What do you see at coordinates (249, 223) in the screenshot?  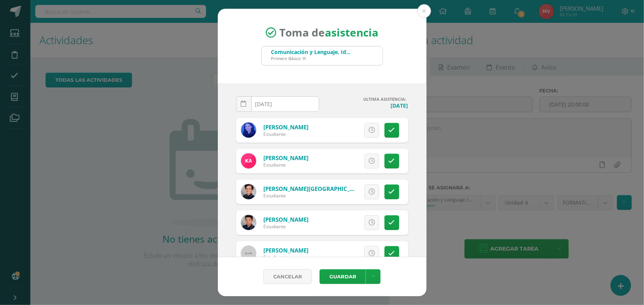 I see `img: 354a4e2e9604b7cb9fc638347ca4c800.png` at bounding box center [249, 223].